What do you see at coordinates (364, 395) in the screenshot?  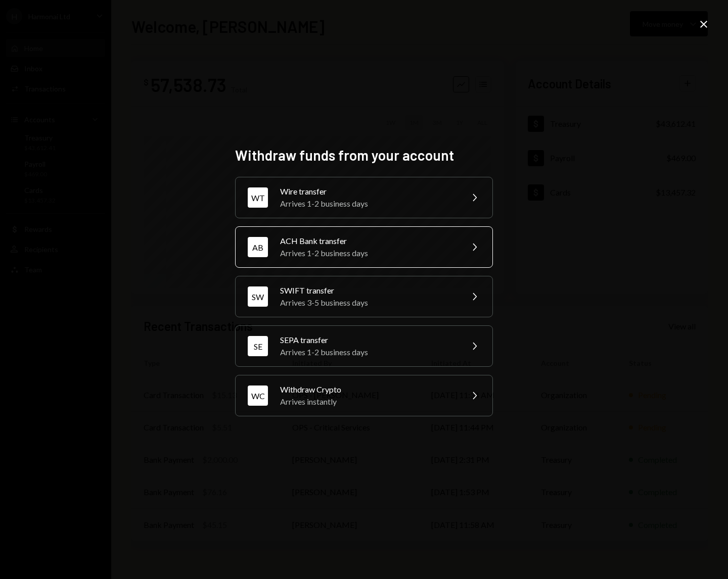 I see `button: WCWithdraw CryptoArrives instantly` at bounding box center [364, 395].